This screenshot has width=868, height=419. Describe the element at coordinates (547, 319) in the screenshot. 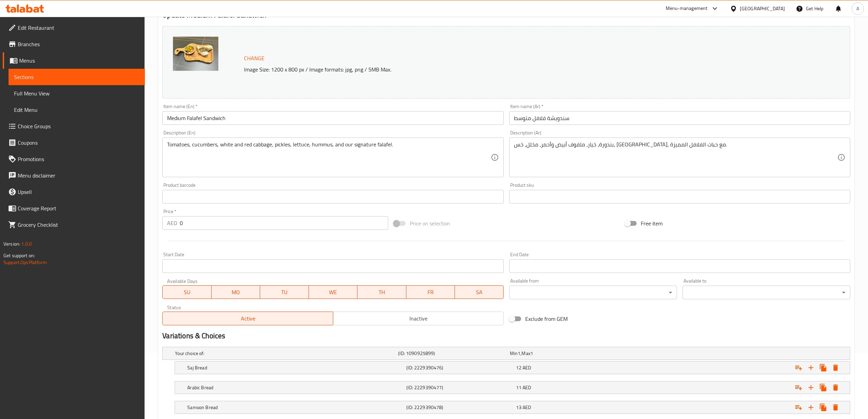

I see `span: Exclude from GEM` at that location.